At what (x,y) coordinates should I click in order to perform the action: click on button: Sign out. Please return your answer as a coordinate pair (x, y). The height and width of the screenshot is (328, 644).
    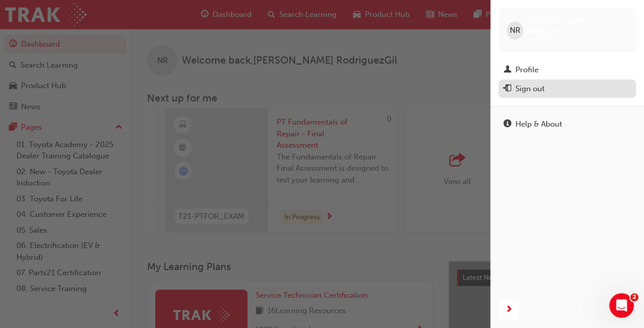
    Looking at the image, I should click on (567, 89).